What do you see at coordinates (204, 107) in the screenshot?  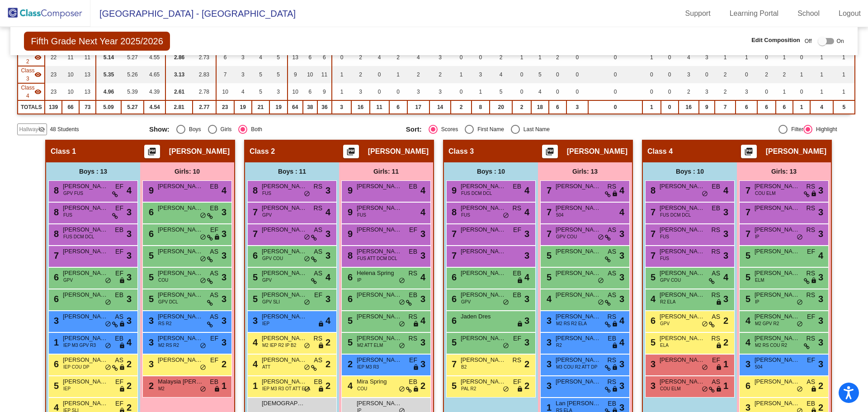 I see `td: 2.77` at bounding box center [204, 107].